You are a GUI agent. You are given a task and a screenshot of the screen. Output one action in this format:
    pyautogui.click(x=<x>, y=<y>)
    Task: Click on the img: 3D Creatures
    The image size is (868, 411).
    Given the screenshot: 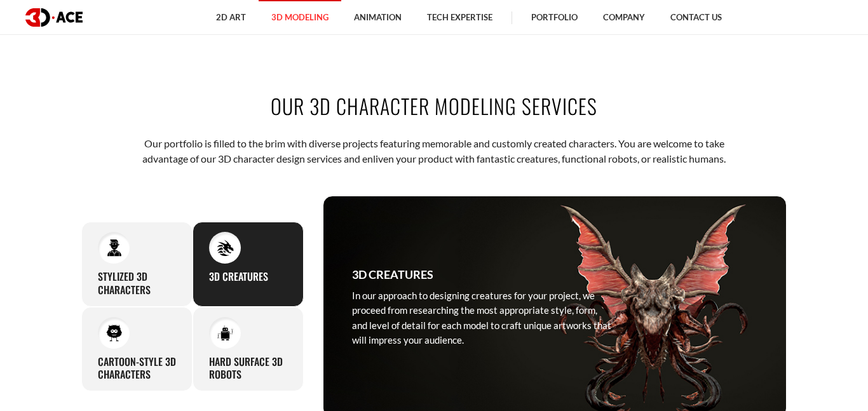 What is the action you would take?
    pyautogui.click(x=225, y=248)
    